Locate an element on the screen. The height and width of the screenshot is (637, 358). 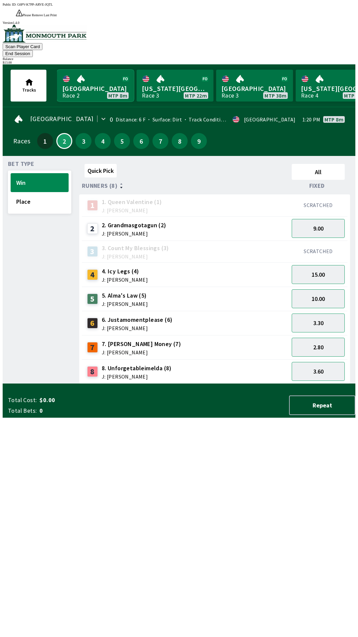
span: 3.30 is located at coordinates (319, 323).